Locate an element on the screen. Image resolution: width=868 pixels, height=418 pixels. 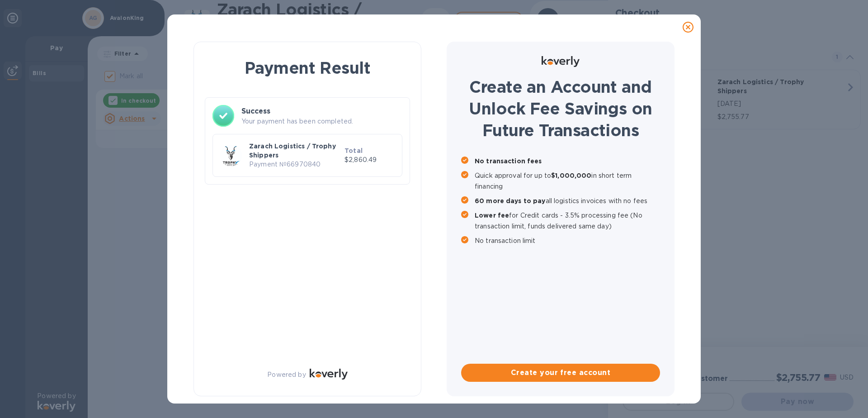
p: Your payment has been completed. is located at coordinates (322, 121).